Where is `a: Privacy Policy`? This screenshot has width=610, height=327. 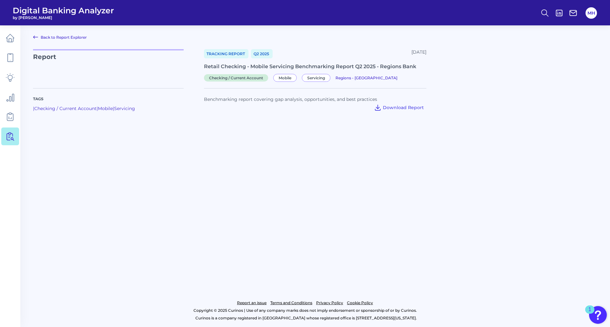 a: Privacy Policy is located at coordinates (329, 303).